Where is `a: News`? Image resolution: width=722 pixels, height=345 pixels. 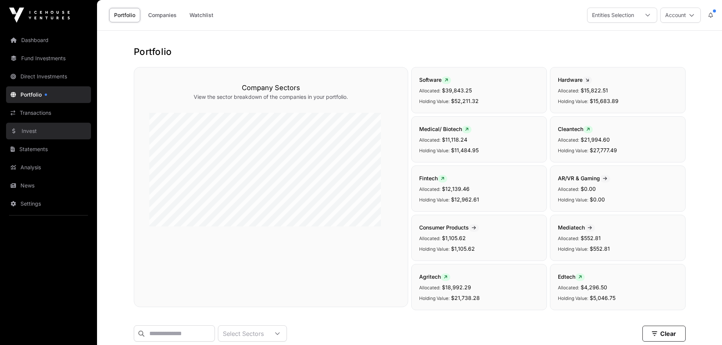 a: News is located at coordinates (48, 186).